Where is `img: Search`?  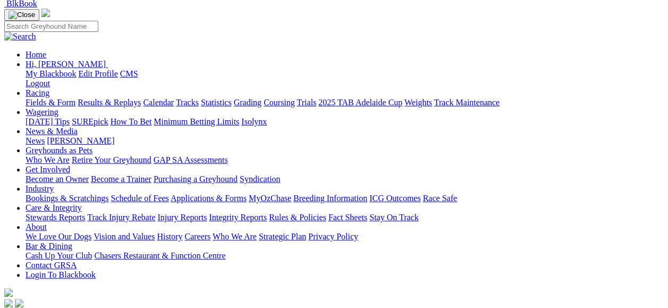 img: Search is located at coordinates (20, 37).